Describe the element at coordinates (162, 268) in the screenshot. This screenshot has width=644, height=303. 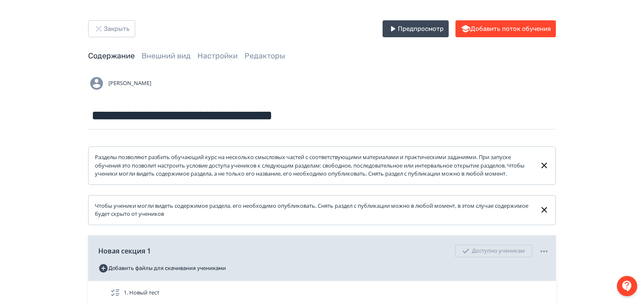
I see `button: Добавить файлы для скачивания учениками` at that location.